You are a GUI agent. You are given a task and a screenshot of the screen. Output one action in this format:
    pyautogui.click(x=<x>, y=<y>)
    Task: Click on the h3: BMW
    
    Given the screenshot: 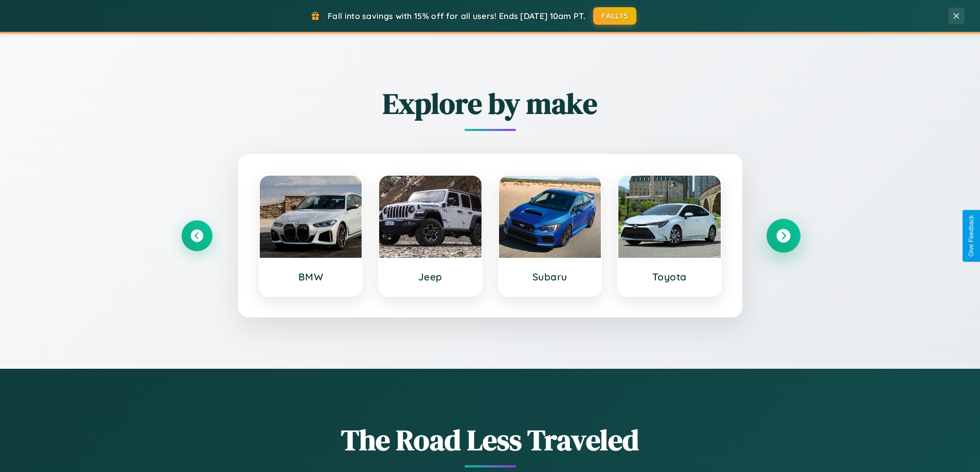 What is the action you would take?
    pyautogui.click(x=310, y=277)
    